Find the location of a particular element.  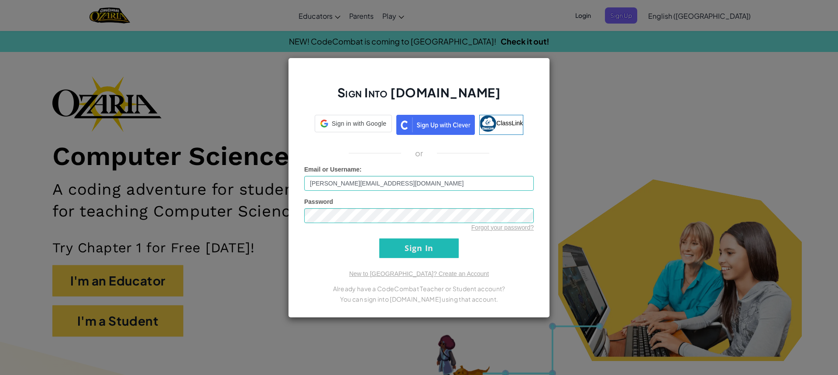

a: Forgot your password? is located at coordinates (503, 227).